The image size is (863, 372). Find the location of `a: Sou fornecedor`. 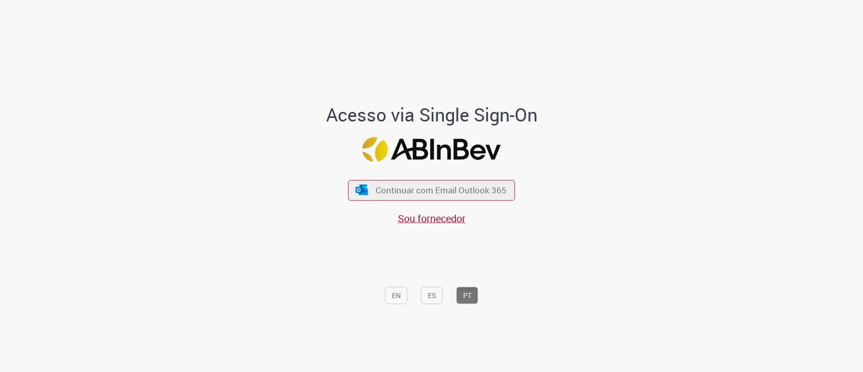

a: Sou fornecedor is located at coordinates (432, 218).